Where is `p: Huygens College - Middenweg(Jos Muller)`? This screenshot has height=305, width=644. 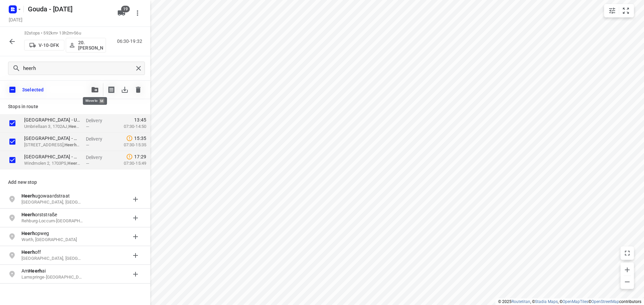 p: Huygens College - Middenweg(Jos Muller) is located at coordinates (52, 138).